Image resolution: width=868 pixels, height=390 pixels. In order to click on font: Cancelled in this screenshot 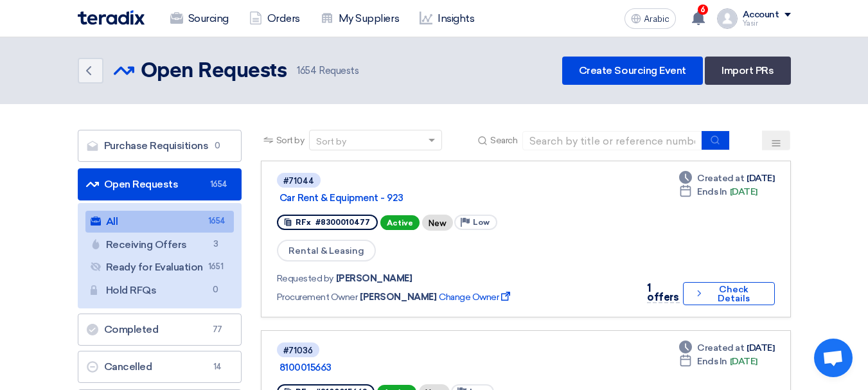, I will do `click(128, 366)`.